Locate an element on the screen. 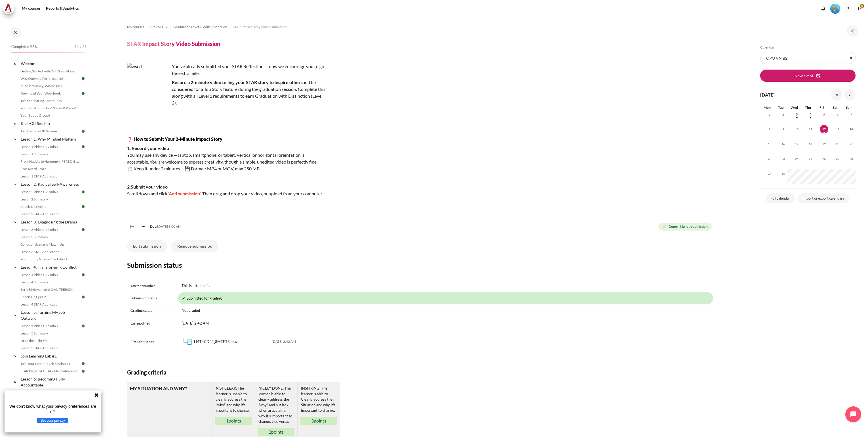 The image size is (868, 437). td: Not graded is located at coordinates (446, 311).